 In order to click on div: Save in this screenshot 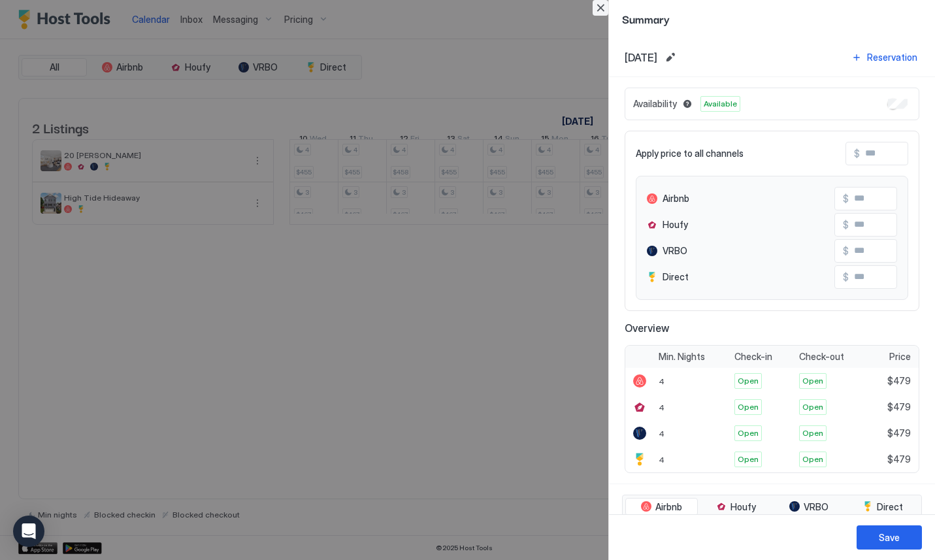, I will do `click(889, 537)`.